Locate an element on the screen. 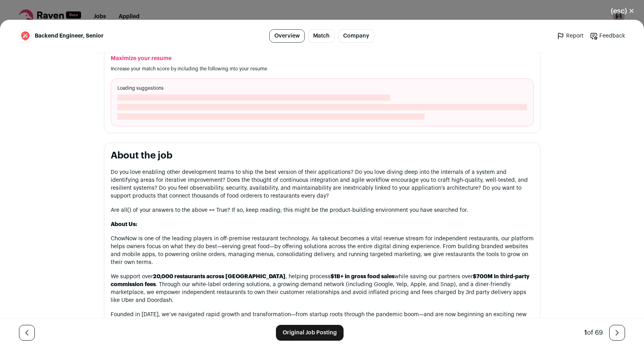  p: Do you love enabling other development teams to ship the best version of their applications? Do y... is located at coordinates (322, 184).